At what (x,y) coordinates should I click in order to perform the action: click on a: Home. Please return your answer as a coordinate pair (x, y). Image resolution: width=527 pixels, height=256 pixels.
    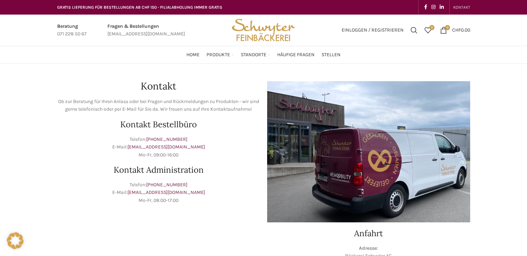
    Looking at the image, I should click on (193, 55).